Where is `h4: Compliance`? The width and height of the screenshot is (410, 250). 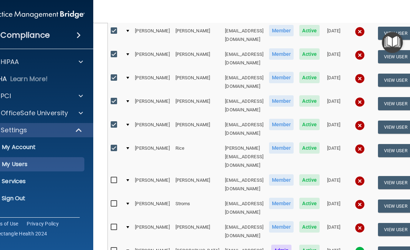
h4: Compliance is located at coordinates (25, 35).